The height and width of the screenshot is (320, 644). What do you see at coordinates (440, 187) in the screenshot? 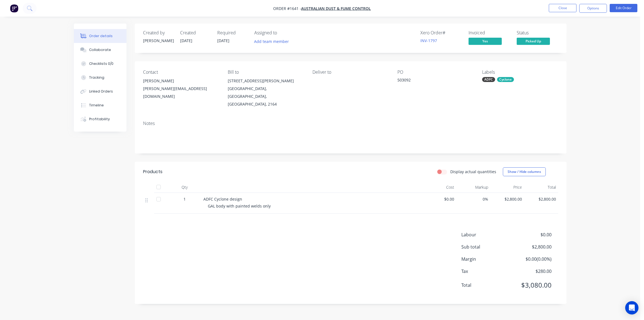
I see `div: Cost` at bounding box center [440, 187].